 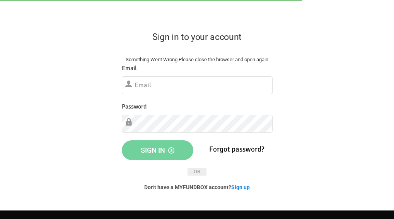 I want to click on span: Sign in, so click(x=157, y=150).